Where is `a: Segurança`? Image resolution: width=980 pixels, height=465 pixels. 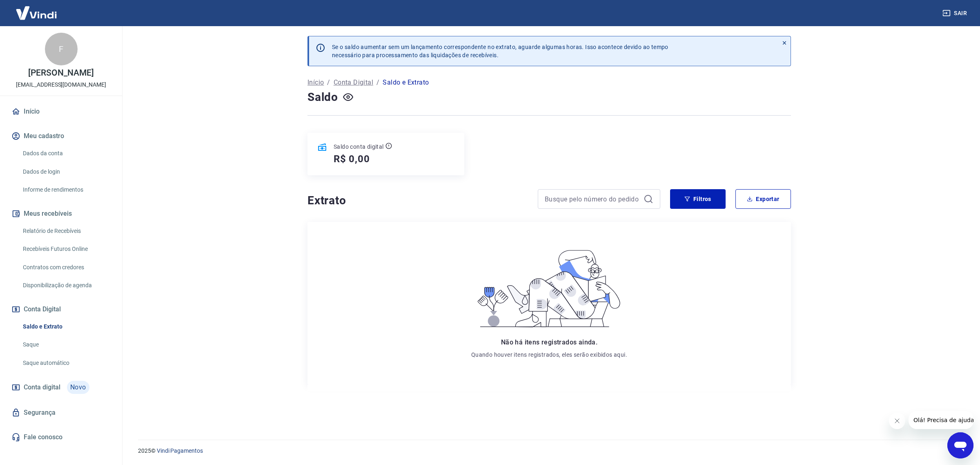
a: Segurança is located at coordinates (61, 412).